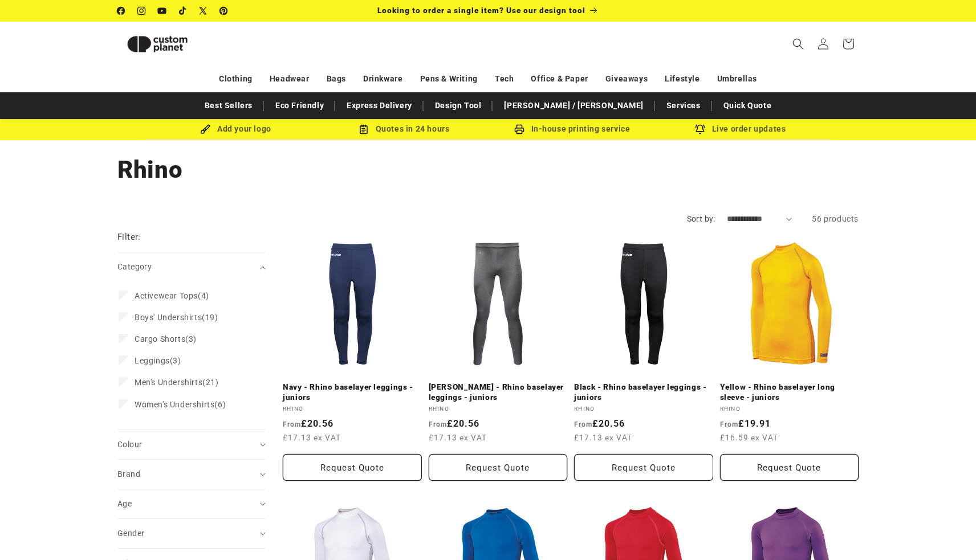 The image size is (976, 560). I want to click on a: Best Sellers, so click(229, 106).